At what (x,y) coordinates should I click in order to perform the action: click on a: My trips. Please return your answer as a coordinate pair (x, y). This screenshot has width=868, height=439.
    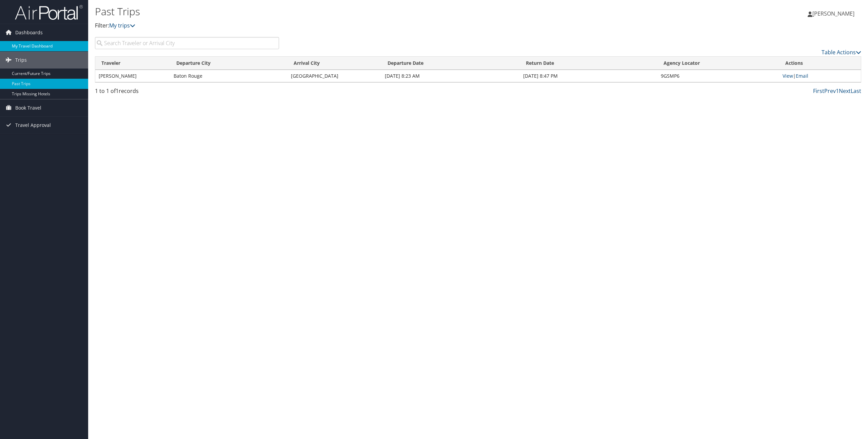
    Looking at the image, I should click on (122, 25).